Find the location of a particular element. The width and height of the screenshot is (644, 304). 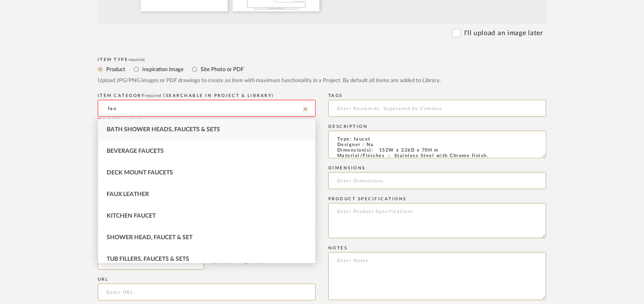

div: Upload JPG/PNG images or PDF drawings to create an item with maximum functionality in a Project. ... is located at coordinates (322, 81).